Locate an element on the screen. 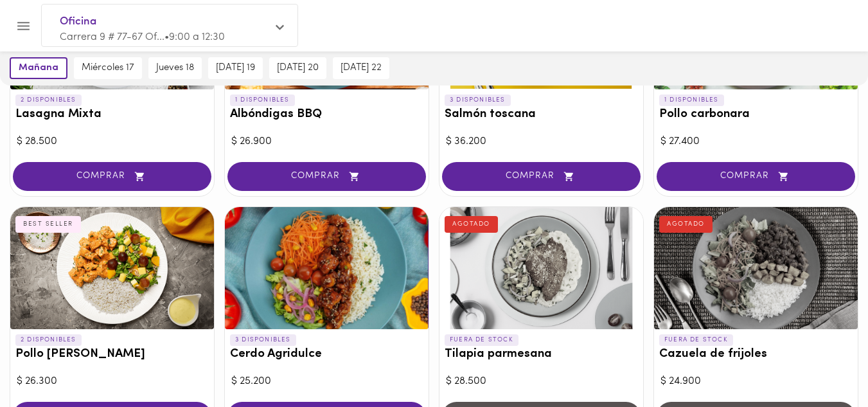 The width and height of the screenshot is (868, 407). button: jueves 18 is located at coordinates (175, 68).